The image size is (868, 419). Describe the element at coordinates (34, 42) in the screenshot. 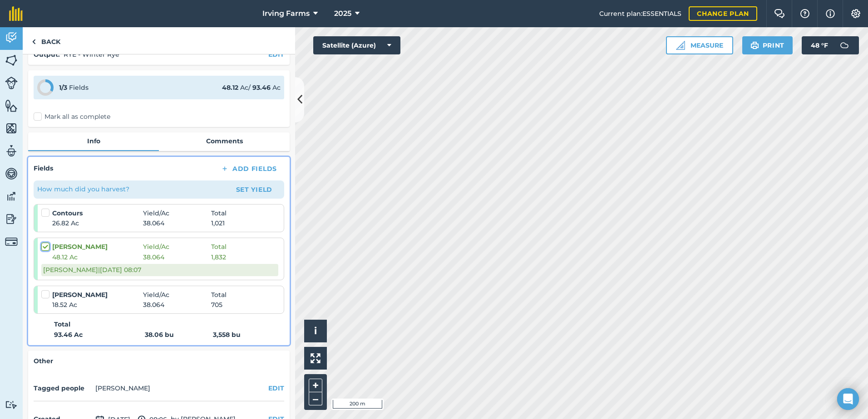

I see `img: svg+xml;base64,PHN2ZyB4bWxucz0iaHR0cDovL3d3dy53My5vcmcvMjAwMC9zdmciIHdpZHRoPSI5IiBoZWlnaHQ9IjI0Ii...` at that location.